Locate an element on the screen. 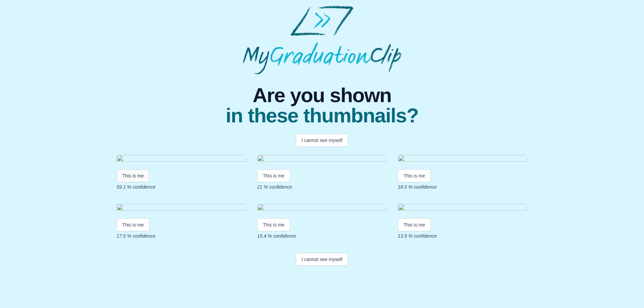 The height and width of the screenshot is (308, 644). img: d3e6dc65cf2b1f684043871db9405c293d179a9e.gif is located at coordinates (181, 159).